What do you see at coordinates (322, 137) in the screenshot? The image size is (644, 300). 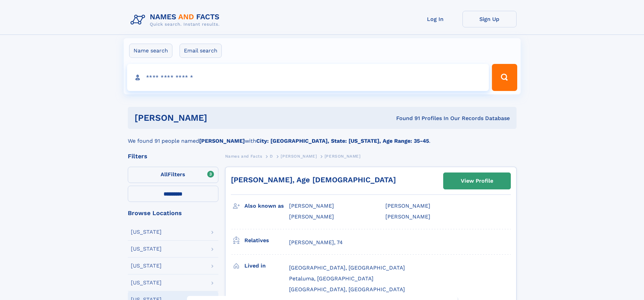 I see `div: We found 91 people named with .` at bounding box center [322, 137].